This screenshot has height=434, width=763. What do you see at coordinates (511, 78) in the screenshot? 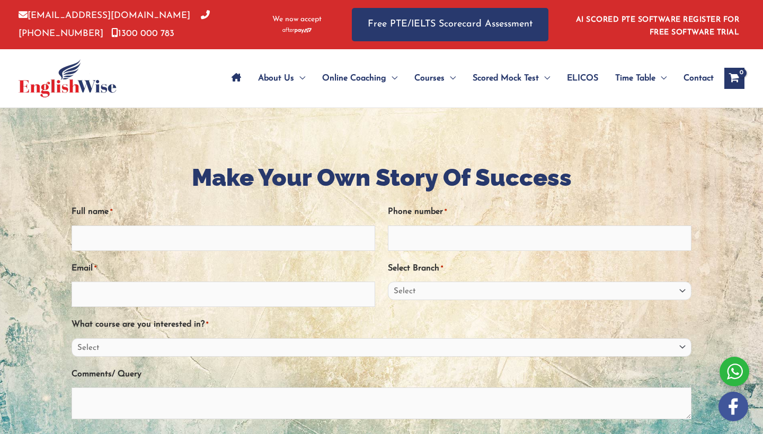
I see `a: Scored Mock TestMenu Toggle` at bounding box center [511, 78].